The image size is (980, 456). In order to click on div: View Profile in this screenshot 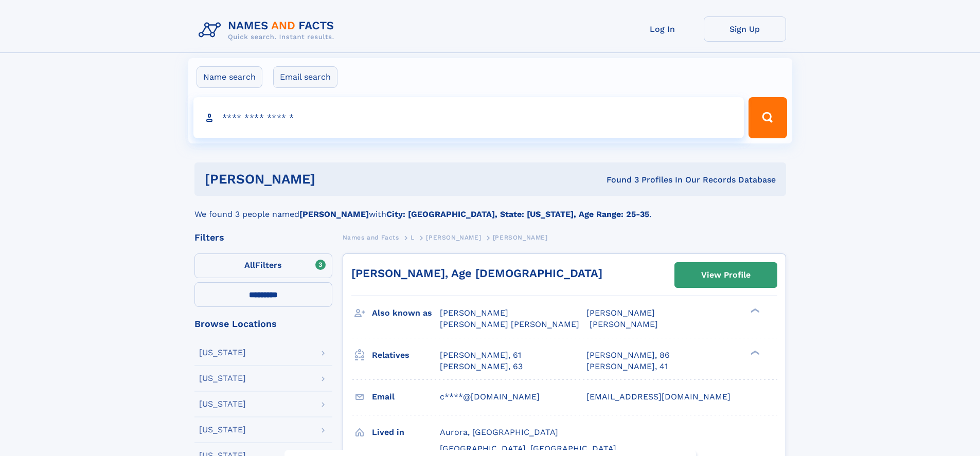, I will do `click(726, 275)`.